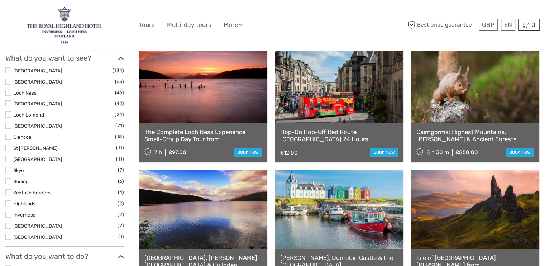  Describe the element at coordinates (437, 152) in the screenshot. I see `span: 8 h 30 m` at that location.